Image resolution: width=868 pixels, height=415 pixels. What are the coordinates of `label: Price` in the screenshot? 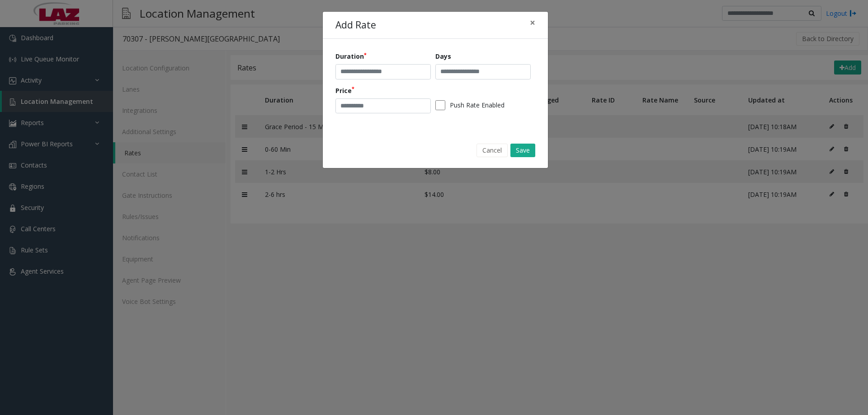 It's located at (345, 90).